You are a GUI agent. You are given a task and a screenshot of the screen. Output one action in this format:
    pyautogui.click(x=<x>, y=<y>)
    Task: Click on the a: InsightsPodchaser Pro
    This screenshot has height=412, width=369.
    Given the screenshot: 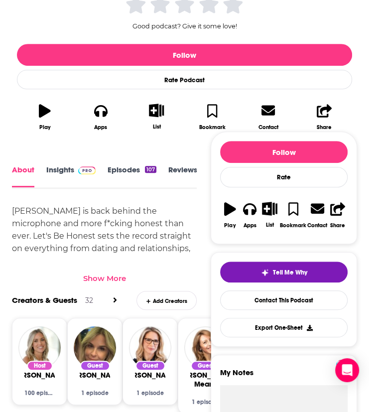 What is the action you would take?
    pyautogui.click(x=71, y=176)
    